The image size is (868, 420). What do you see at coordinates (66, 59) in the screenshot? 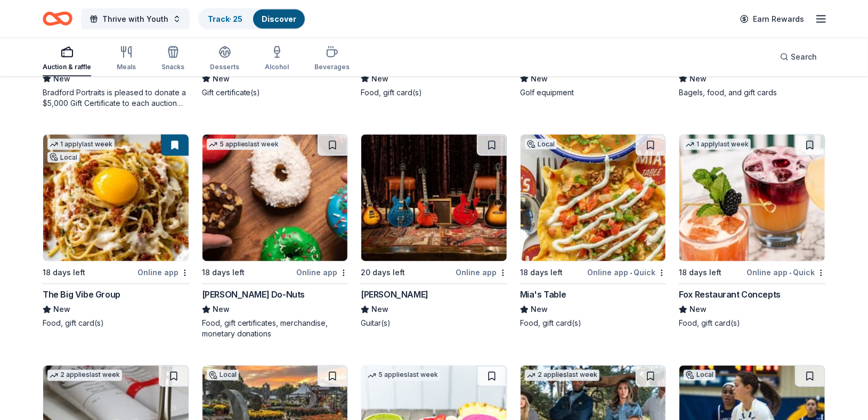
I see `button: Auction & raffle` at bounding box center [66, 59].